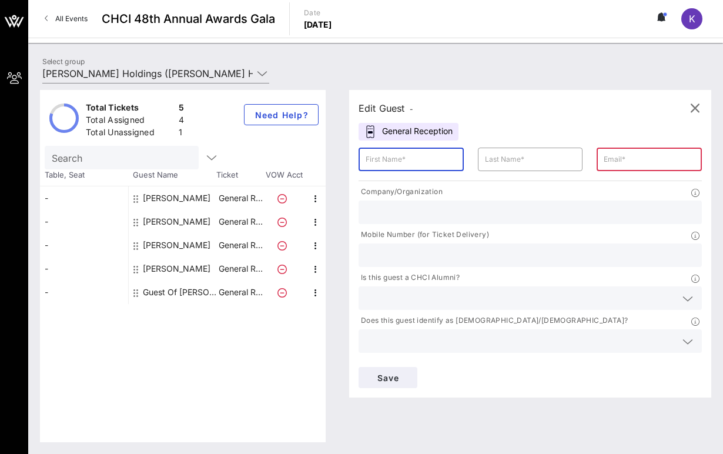 This screenshot has height=454, width=723. What do you see at coordinates (181, 121) in the screenshot?
I see `div: 4` at bounding box center [181, 121].